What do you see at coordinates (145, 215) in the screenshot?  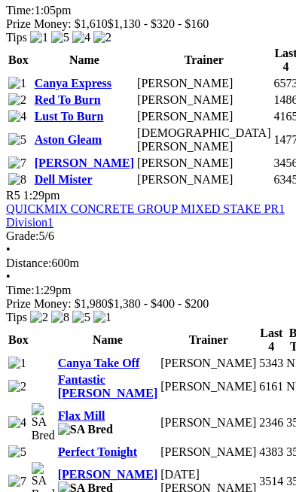 I see `a: QUICKMIX CONCRETE GROUP MIXED STAKE PR1 Division1` at bounding box center [145, 215].